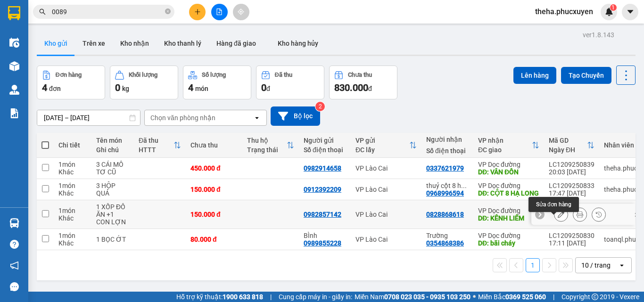  I want to click on div: Trường, so click(447, 236).